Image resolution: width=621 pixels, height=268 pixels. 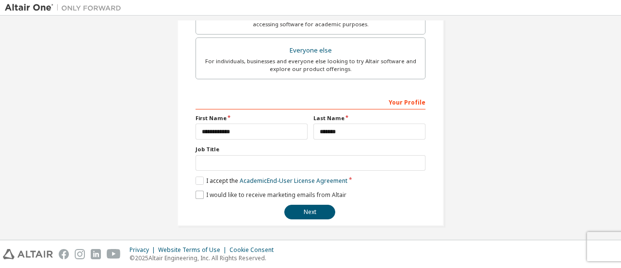 I want to click on img: linkedin.svg, so click(x=96, y=253).